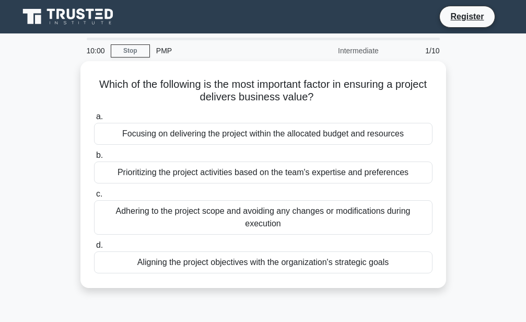 This screenshot has height=322, width=526. What do you see at coordinates (339, 51) in the screenshot?
I see `div: Intermediate` at bounding box center [339, 51].